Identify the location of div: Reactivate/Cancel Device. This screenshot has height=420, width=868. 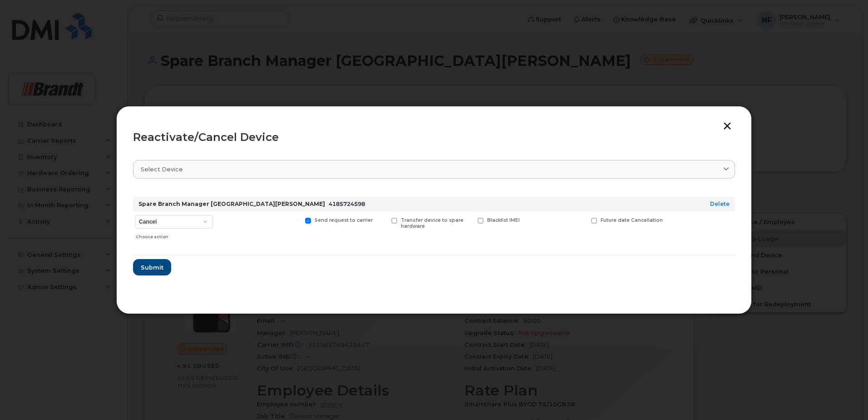
(434, 137).